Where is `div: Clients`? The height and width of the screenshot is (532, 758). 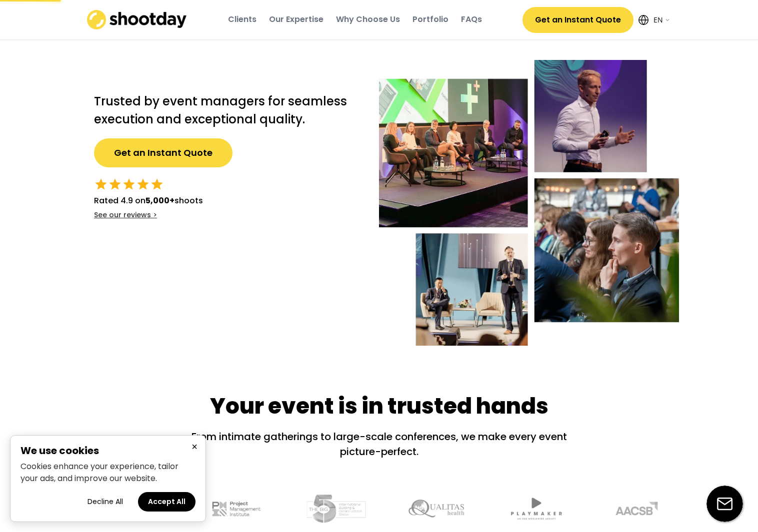 div: Clients is located at coordinates (242, 19).